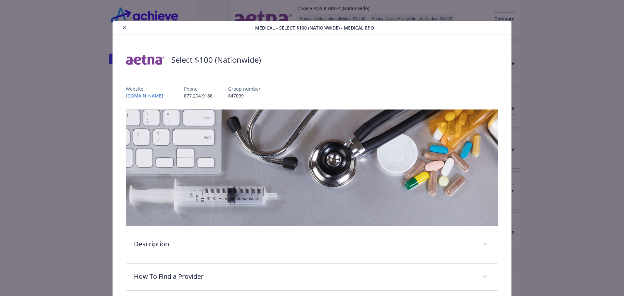  I want to click on img: banner, so click(312, 168).